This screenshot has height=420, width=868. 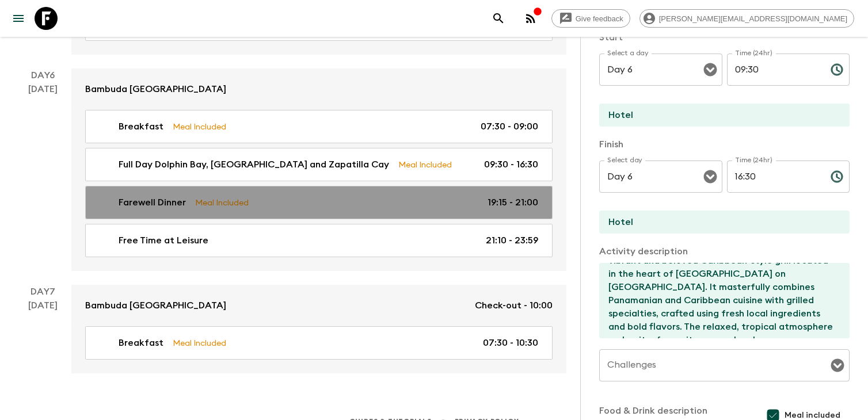 I want to click on button: menu, so click(x=18, y=18).